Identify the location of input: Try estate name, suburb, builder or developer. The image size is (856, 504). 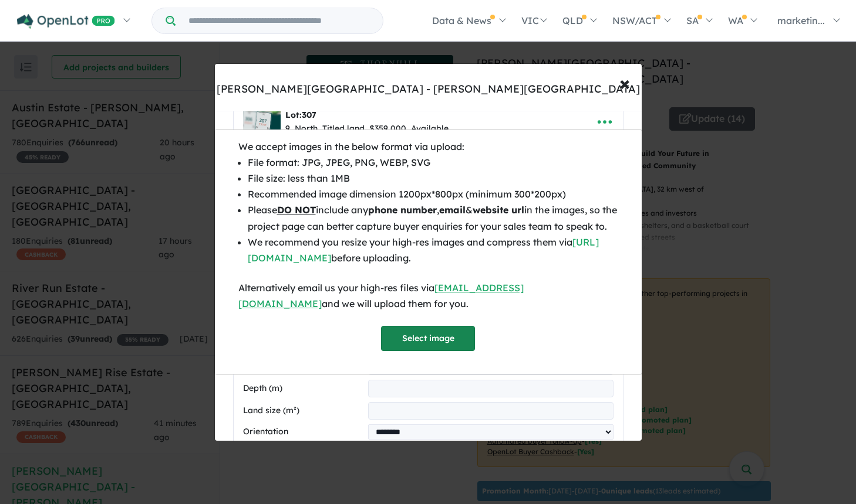
(279, 20).